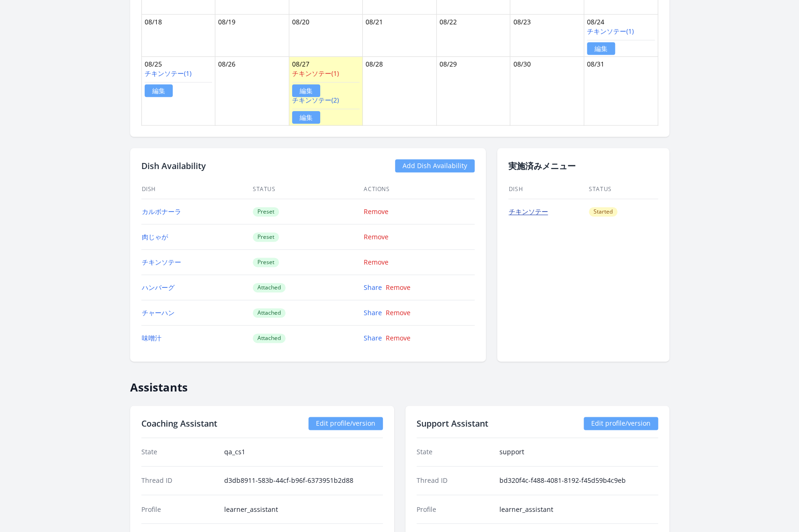 The height and width of the screenshot is (532, 799). Describe the element at coordinates (161, 211) in the screenshot. I see `a: カルボナーラ` at that location.